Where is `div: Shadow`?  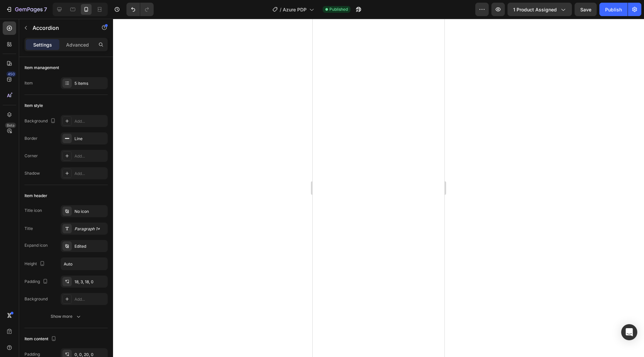
div: Shadow is located at coordinates (32, 173).